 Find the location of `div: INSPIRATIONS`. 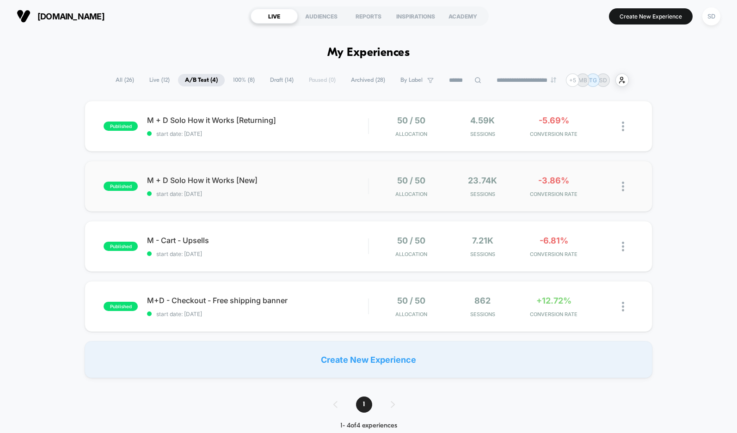

div: INSPIRATIONS is located at coordinates (415, 16).